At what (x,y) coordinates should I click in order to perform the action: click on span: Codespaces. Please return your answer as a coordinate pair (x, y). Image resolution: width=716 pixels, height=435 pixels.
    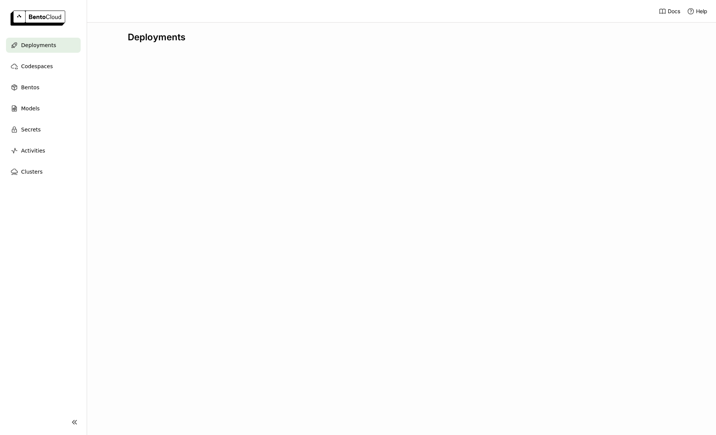
    Looking at the image, I should click on (37, 66).